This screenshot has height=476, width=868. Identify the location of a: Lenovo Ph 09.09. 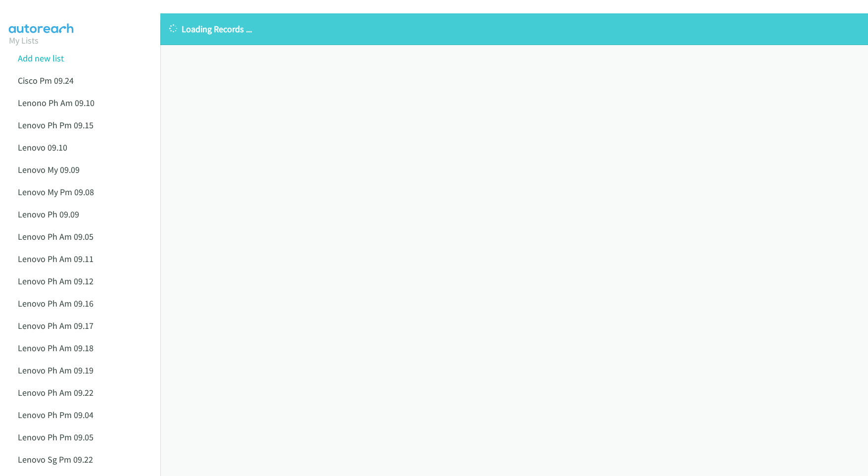
(48, 214).